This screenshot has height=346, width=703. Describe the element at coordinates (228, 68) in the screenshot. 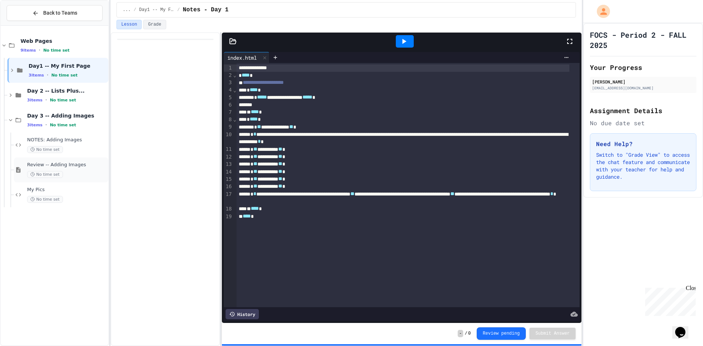

I see `div: 1` at that location.